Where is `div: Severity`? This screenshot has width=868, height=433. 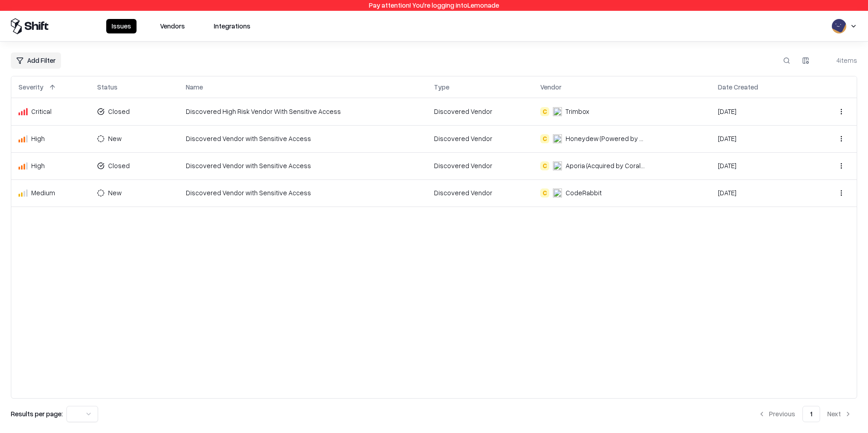 div: Severity is located at coordinates (31, 87).